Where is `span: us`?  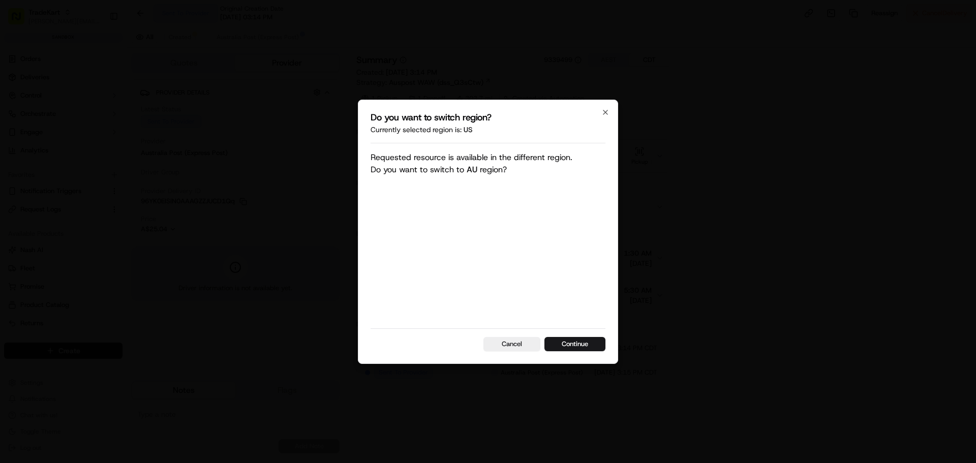
span: us is located at coordinates (468, 130).